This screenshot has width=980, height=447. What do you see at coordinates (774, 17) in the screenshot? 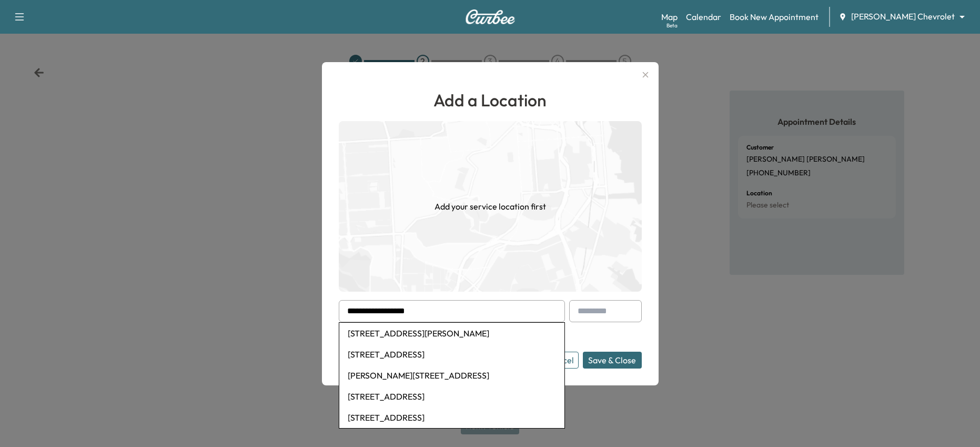
I see `a: Book New Appointment` at bounding box center [774, 17].